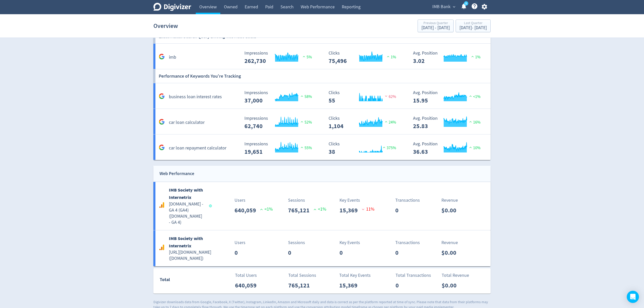  Describe the element at coordinates (280, 148) in the screenshot. I see `svg: Impressions 19,651` at that location.